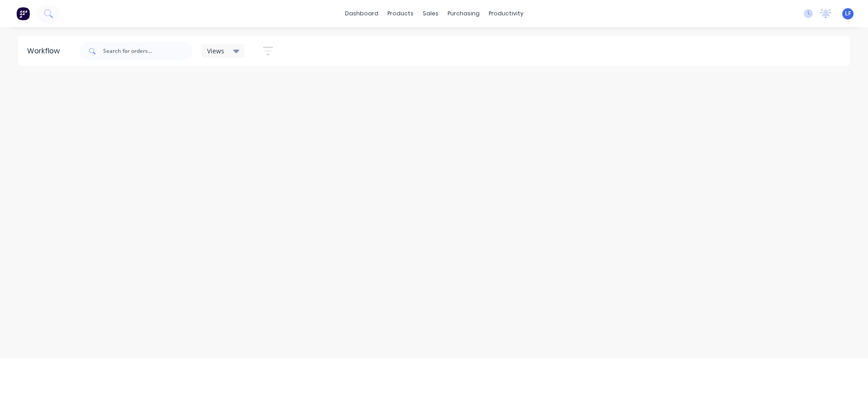 This screenshot has height=412, width=868. Describe the element at coordinates (430, 14) in the screenshot. I see `div: sales` at that location.